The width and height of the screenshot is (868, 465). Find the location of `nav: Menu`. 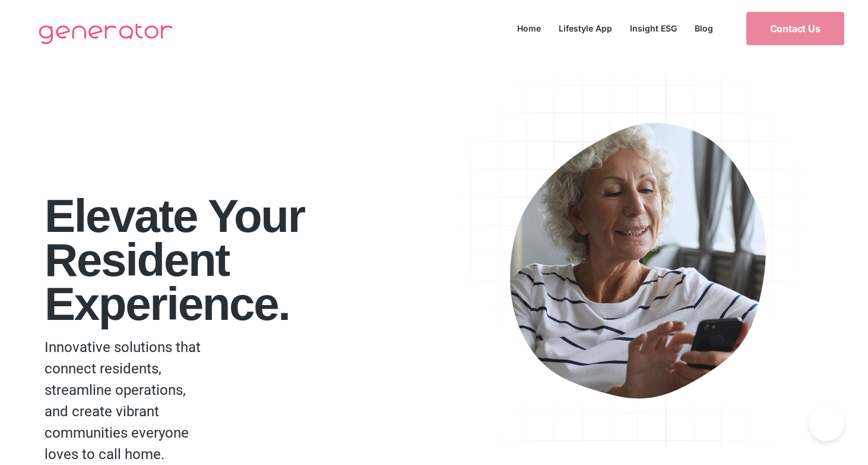

nav: Menu is located at coordinates (615, 28).